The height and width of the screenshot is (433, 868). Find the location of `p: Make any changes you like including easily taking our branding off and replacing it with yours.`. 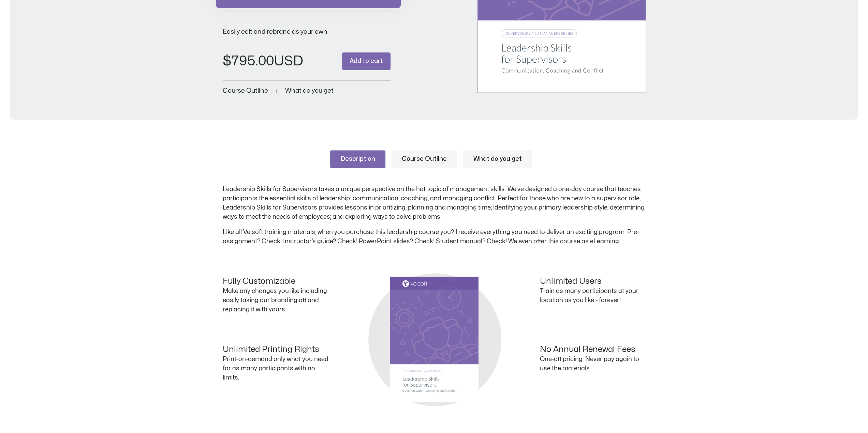

p: Make any changes you like including easily taking our branding off and replacing it with yours. is located at coordinates (275, 300).